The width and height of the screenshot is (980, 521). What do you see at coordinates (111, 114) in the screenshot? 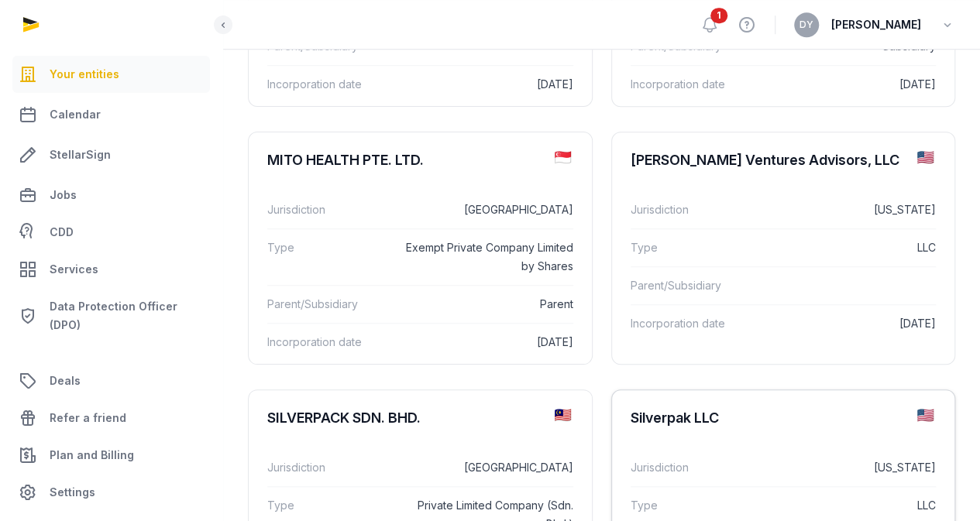
I see `a: Calendar` at bounding box center [111, 114].